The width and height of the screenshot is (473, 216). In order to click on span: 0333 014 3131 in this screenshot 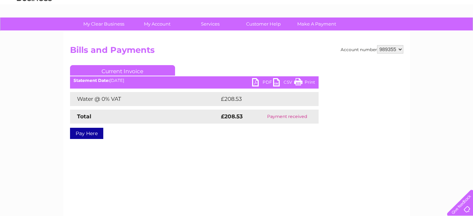, I will do `click(365, 8)`.